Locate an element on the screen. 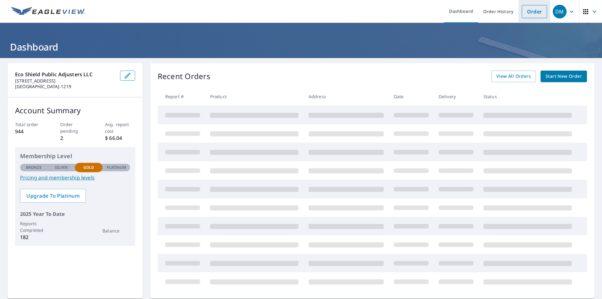  p: Silver is located at coordinates (61, 167).